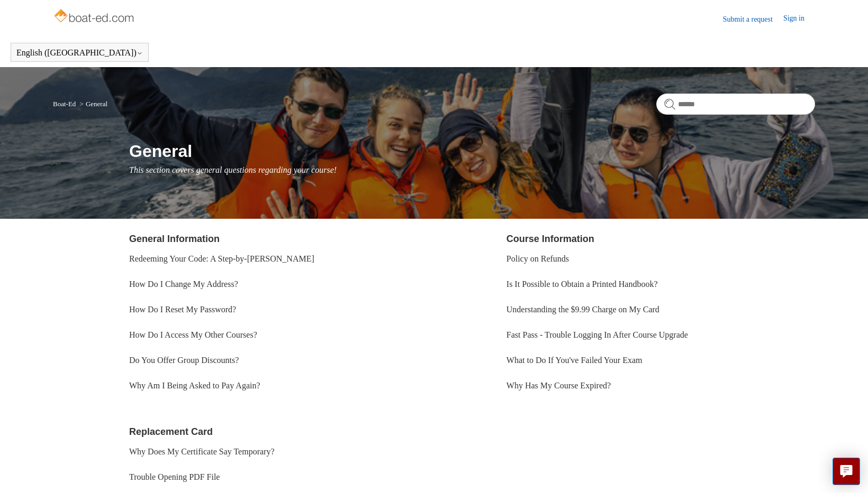 The image size is (868, 493). What do you see at coordinates (64, 103) in the screenshot?
I see `a: Boat-Ed` at bounding box center [64, 103].